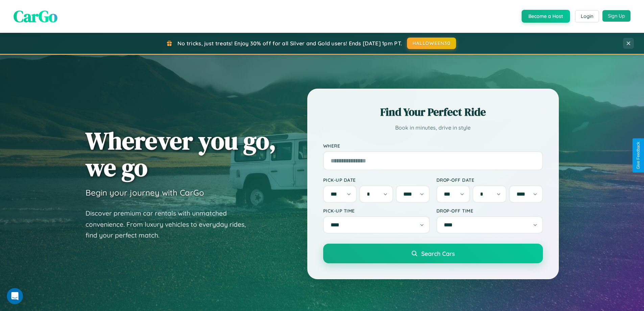  What do you see at coordinates (587, 16) in the screenshot?
I see `button: Login` at bounding box center [587, 16].